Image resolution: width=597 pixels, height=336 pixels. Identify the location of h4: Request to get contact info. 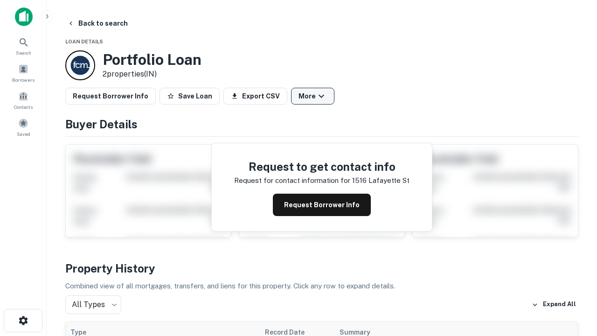
(322, 167).